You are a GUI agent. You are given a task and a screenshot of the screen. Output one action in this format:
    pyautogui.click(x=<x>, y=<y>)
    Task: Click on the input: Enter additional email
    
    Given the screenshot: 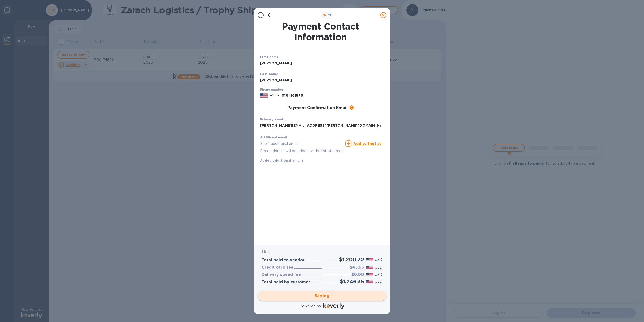 What is the action you would take?
    pyautogui.click(x=302, y=144)
    